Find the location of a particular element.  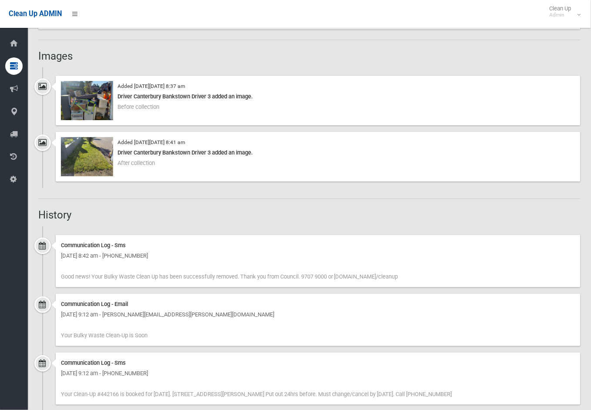

span: Before collection is located at coordinates (138, 107).